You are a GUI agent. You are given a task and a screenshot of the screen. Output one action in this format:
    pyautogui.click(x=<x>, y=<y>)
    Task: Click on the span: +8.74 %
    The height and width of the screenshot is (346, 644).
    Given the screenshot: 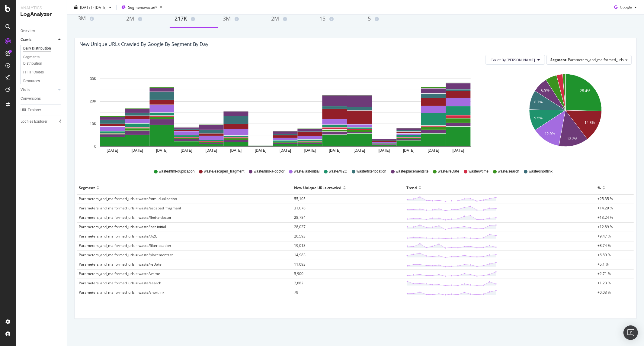 What is the action you would take?
    pyautogui.click(x=604, y=246)
    